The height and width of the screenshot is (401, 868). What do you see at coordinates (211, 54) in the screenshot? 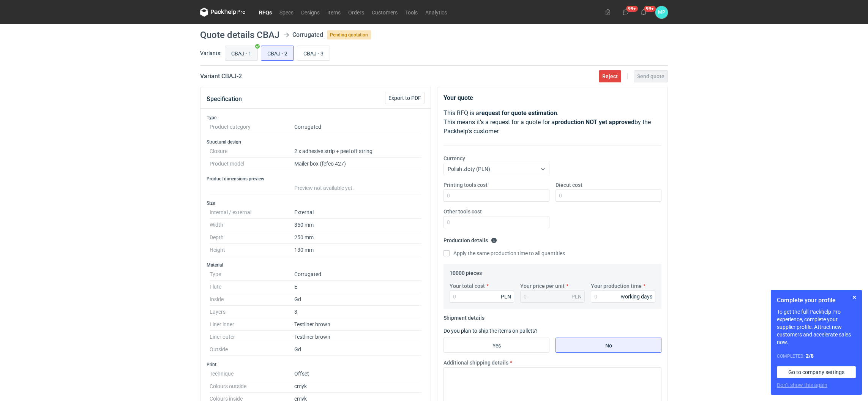
I see `label: Variants:` at bounding box center [211, 54].